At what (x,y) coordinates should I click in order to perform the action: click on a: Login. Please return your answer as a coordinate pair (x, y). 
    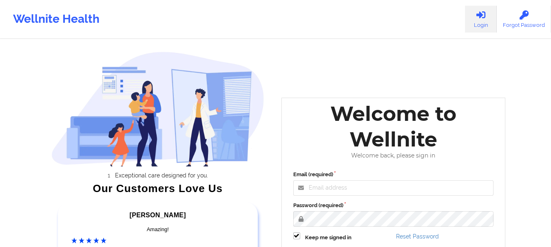
    Looking at the image, I should click on (481, 19).